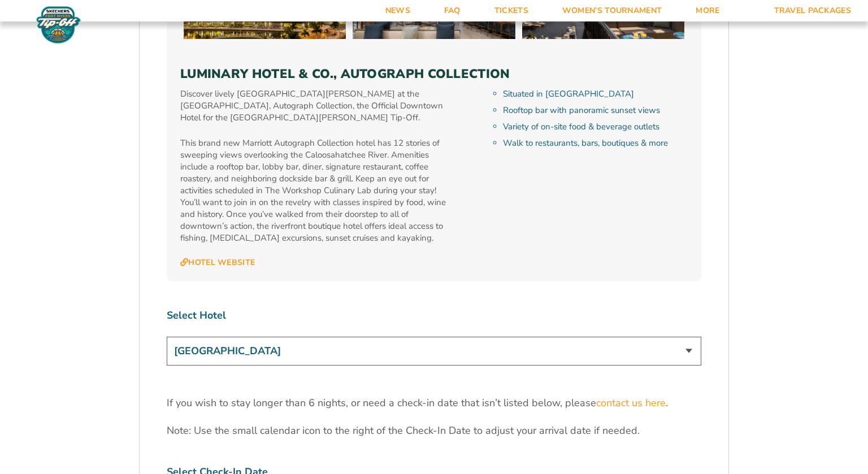 The height and width of the screenshot is (474, 868). Describe the element at coordinates (434, 431) in the screenshot. I see `p: Note: Use the small calendar icon to the right of the Check-In Date to adjust your arrival date i...` at that location.